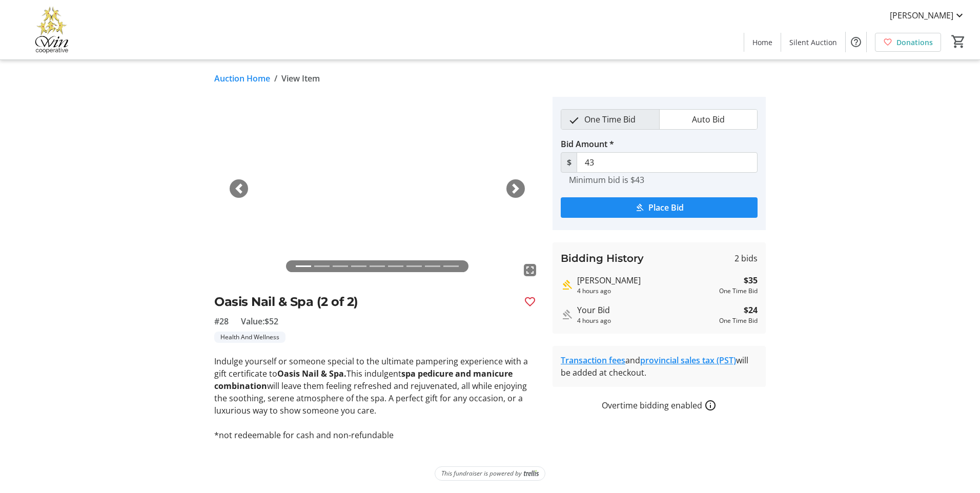 The height and width of the screenshot is (493, 980). I want to click on tr-hint: Minimum bid is $43, so click(606, 180).